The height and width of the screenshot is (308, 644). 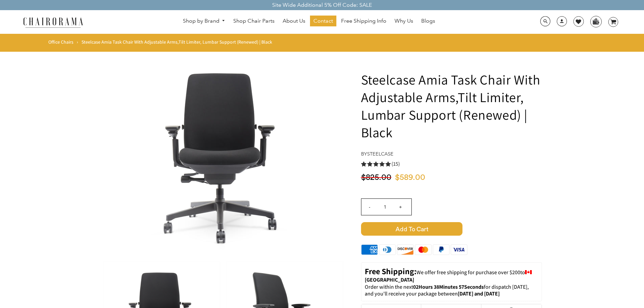 What do you see at coordinates (404, 21) in the screenshot?
I see `span: Why Us` at bounding box center [404, 21].